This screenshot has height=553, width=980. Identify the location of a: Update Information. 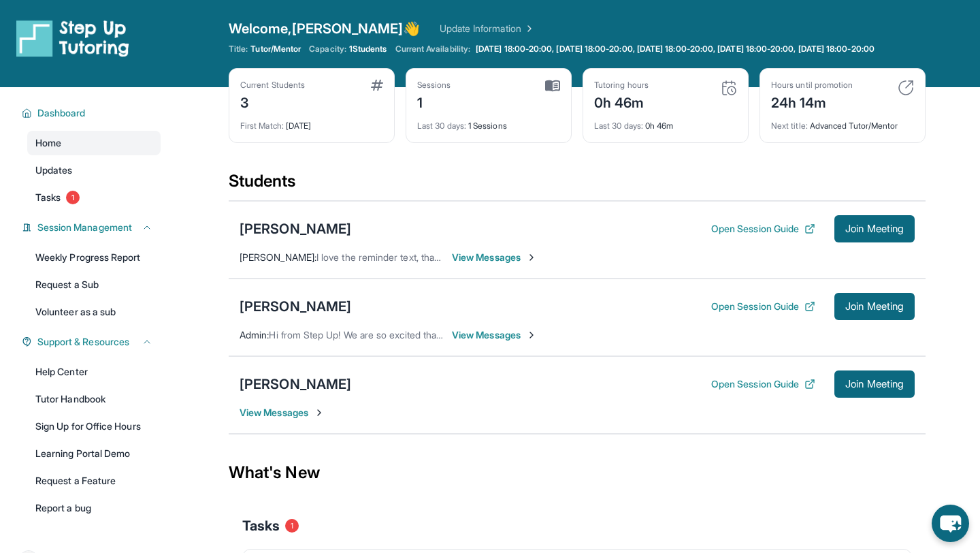
(487, 29).